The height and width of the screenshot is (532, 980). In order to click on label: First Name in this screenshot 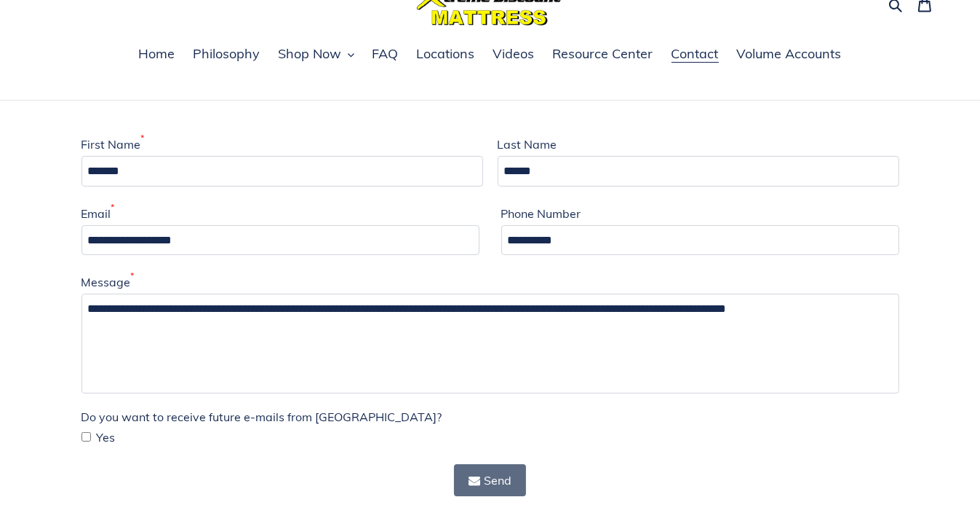, I will do `click(113, 145)`.